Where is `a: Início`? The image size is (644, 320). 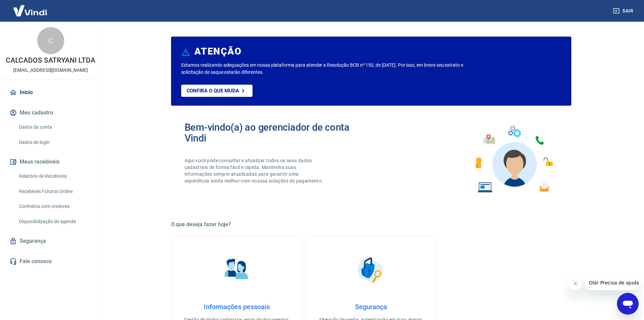 a: Início is located at coordinates (51, 92).